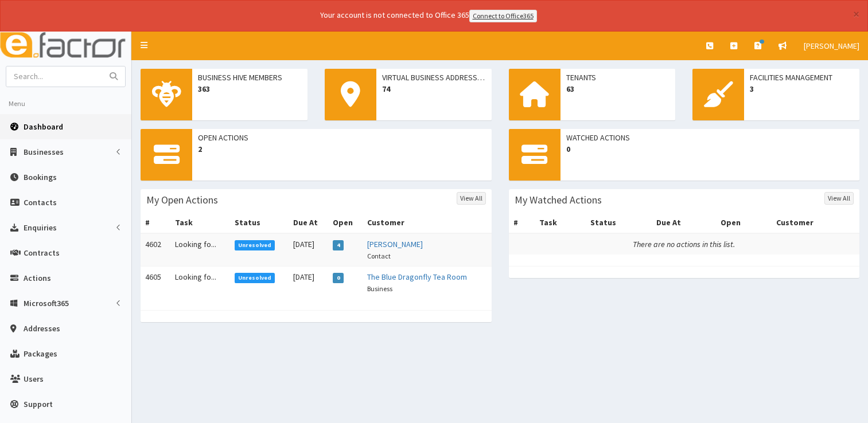  What do you see at coordinates (43, 127) in the screenshot?
I see `span: Dashboard` at bounding box center [43, 127].